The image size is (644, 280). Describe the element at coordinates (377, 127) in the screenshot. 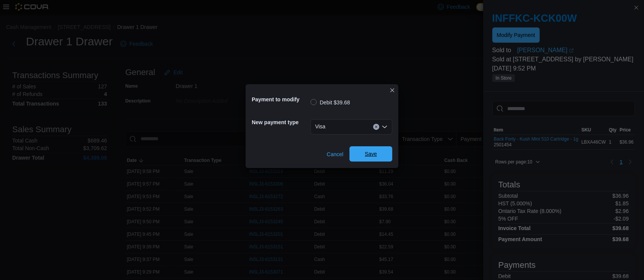

I see `button: Clear input` at that location.